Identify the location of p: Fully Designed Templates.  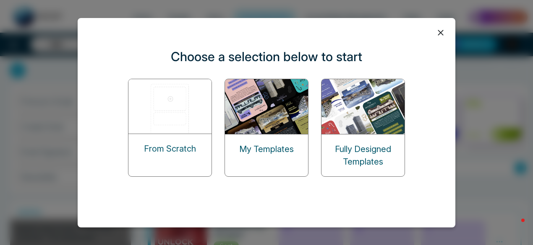
(363, 156).